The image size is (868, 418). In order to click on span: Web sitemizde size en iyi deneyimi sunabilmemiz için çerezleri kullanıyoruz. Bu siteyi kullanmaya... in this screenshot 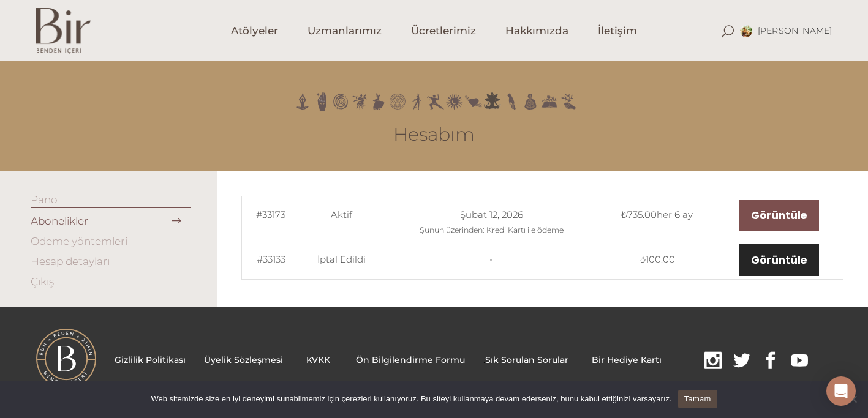, I will do `click(411, 399)`.